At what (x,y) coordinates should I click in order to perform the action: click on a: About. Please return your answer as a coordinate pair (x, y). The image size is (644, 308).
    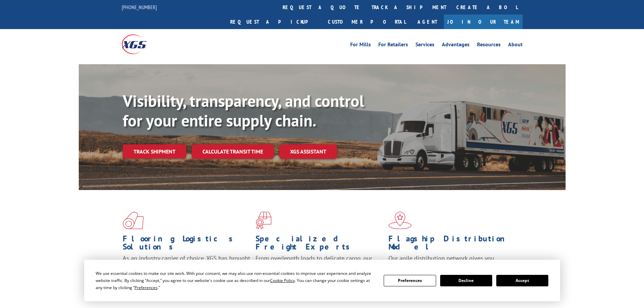
    Looking at the image, I should click on (515, 46).